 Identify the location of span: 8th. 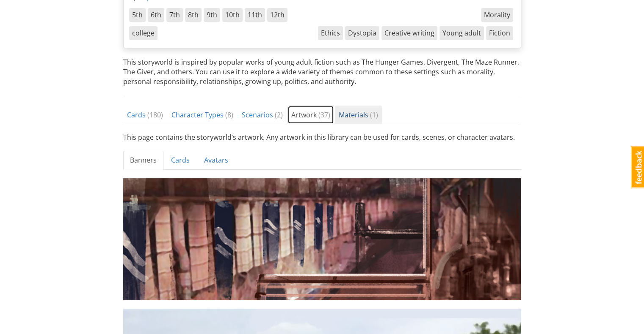
(193, 15).